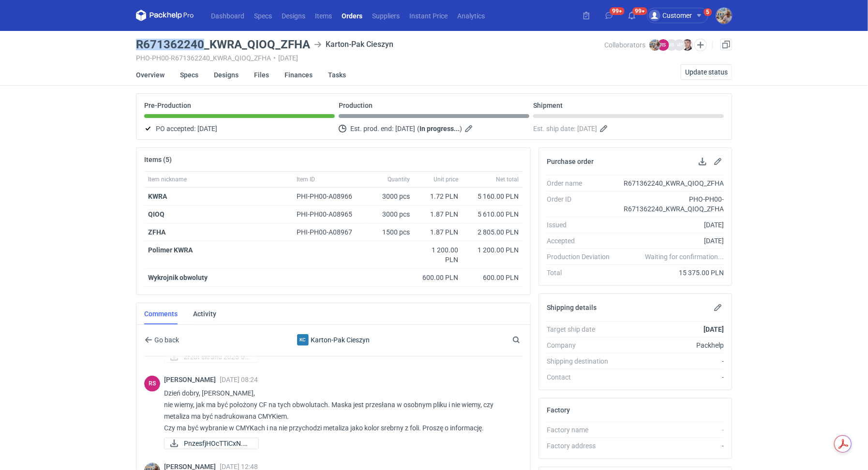  What do you see at coordinates (223, 45) in the screenshot?
I see `h3: R671362240_KWRA_QIOQ_ZFHA` at bounding box center [223, 45].